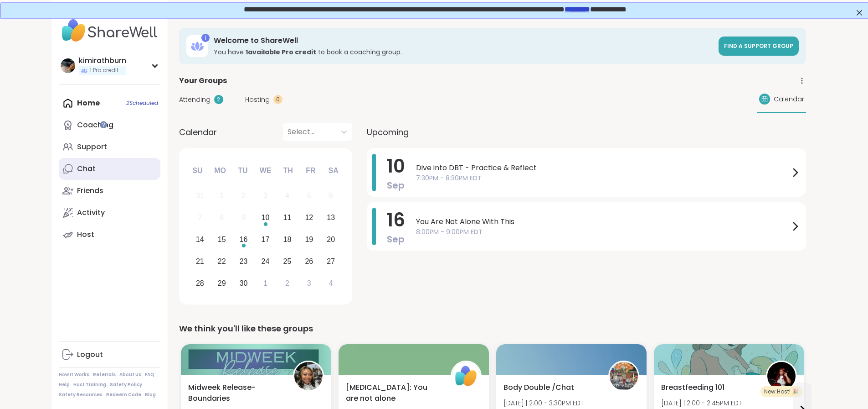 This screenshot has height=409, width=868. I want to click on div: 23, so click(243, 261).